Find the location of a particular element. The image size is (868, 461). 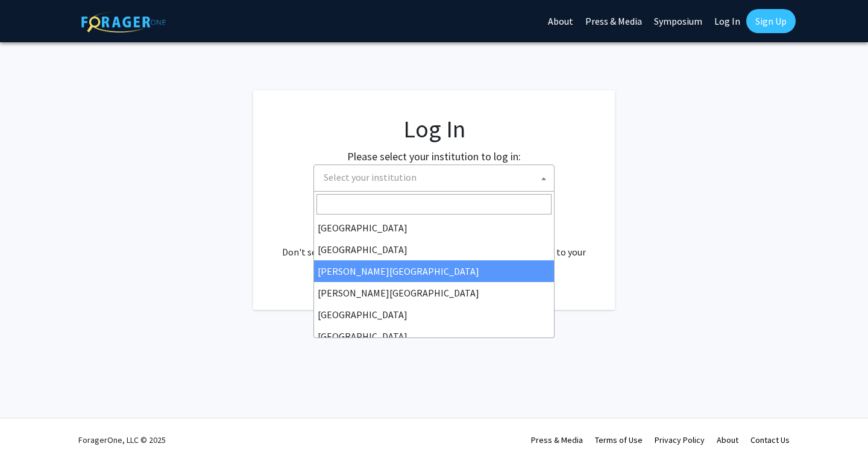

img: ForagerOne Logo is located at coordinates (124, 22).